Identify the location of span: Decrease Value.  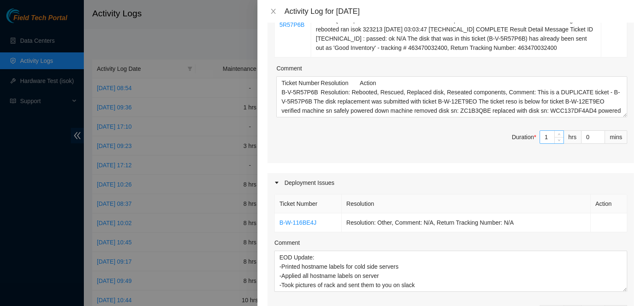
(559, 140).